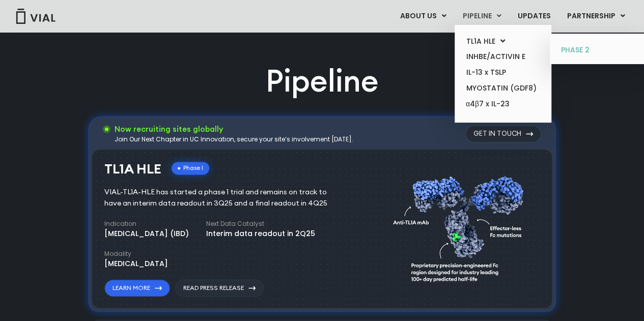 The image size is (644, 321). Describe the element at coordinates (502, 105) in the screenshot. I see `a: α4β7 x IL-23` at that location.